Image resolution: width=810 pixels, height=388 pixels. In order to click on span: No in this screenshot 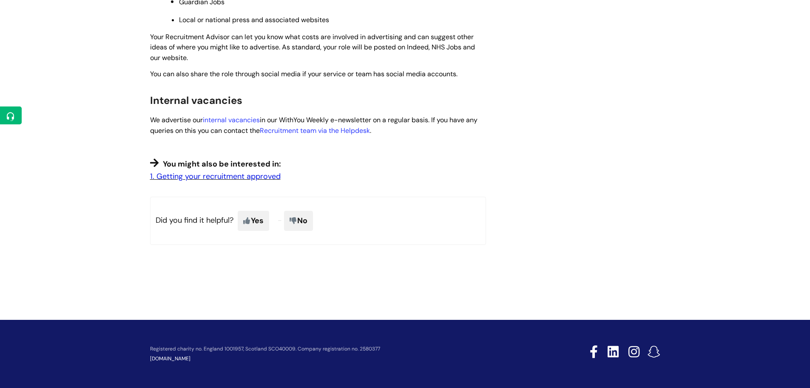, I will do `click(299, 220)`.